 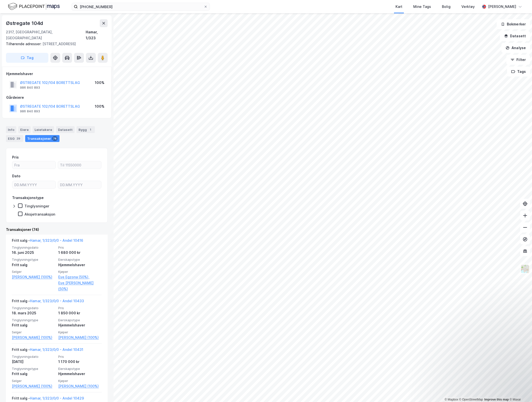 What do you see at coordinates (16, 176) in the screenshot?
I see `div: Dato` at bounding box center [16, 176].